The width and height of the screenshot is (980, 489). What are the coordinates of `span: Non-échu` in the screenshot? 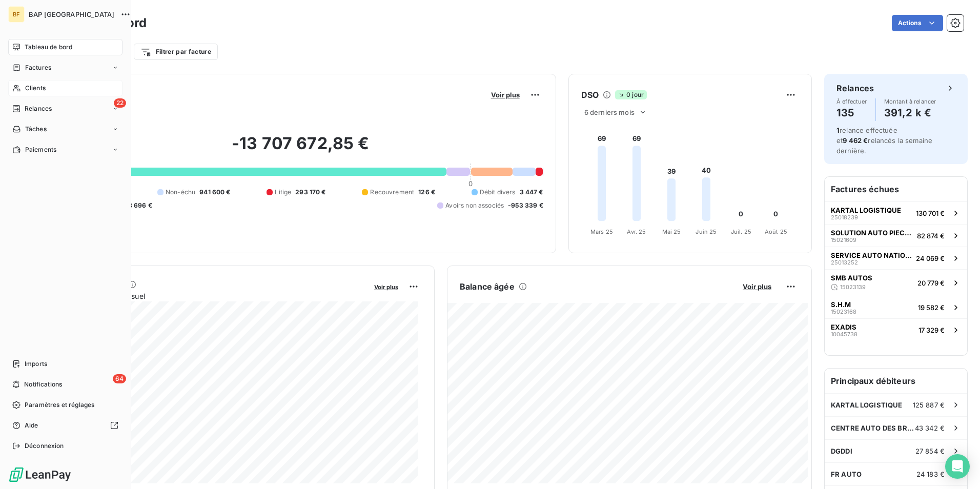 It's located at (180, 192).